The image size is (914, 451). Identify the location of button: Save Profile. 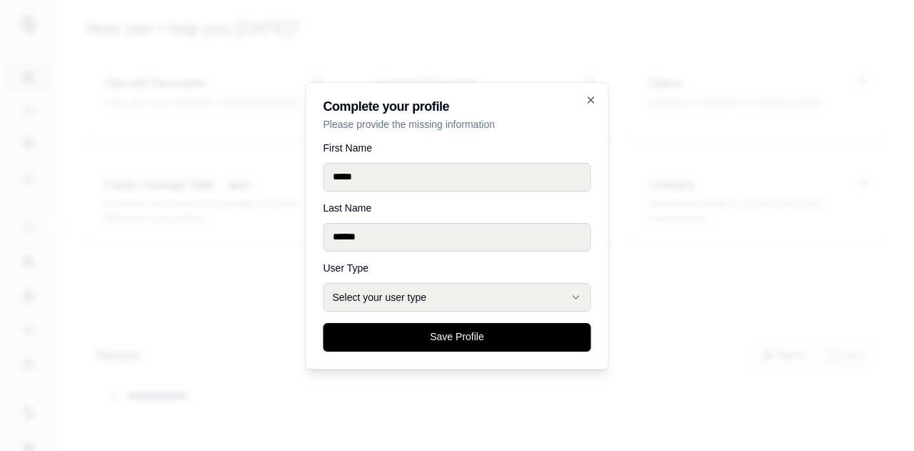
(457, 337).